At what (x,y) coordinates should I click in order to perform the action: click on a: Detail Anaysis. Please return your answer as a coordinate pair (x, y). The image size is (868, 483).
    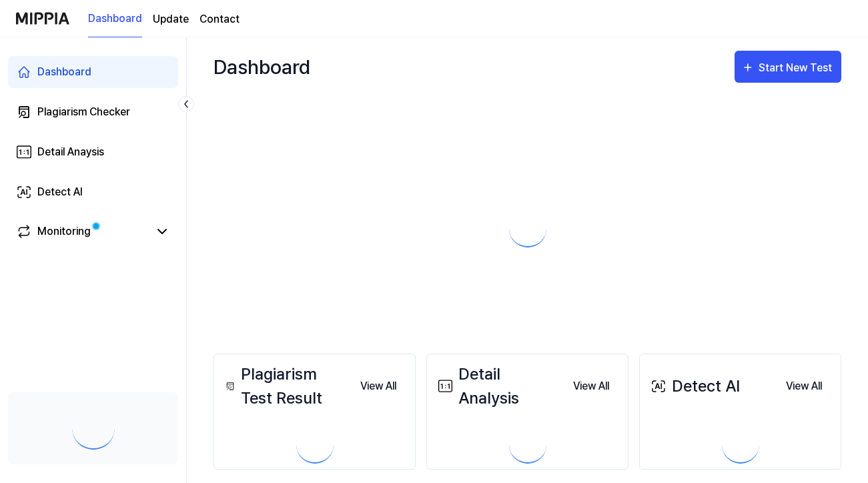
    Looking at the image, I should click on (93, 152).